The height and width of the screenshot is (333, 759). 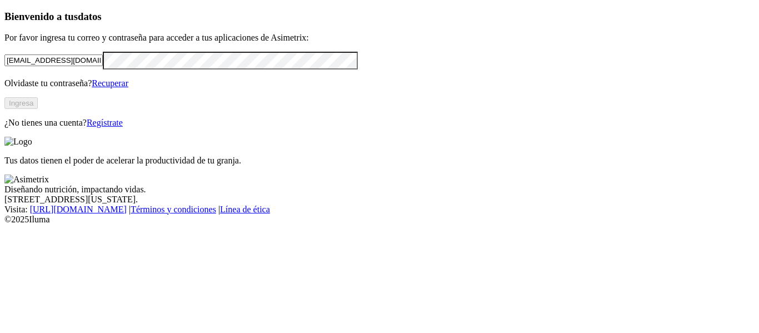 What do you see at coordinates (379, 209) in the screenshot?
I see `div: Visita : | |` at bounding box center [379, 209].